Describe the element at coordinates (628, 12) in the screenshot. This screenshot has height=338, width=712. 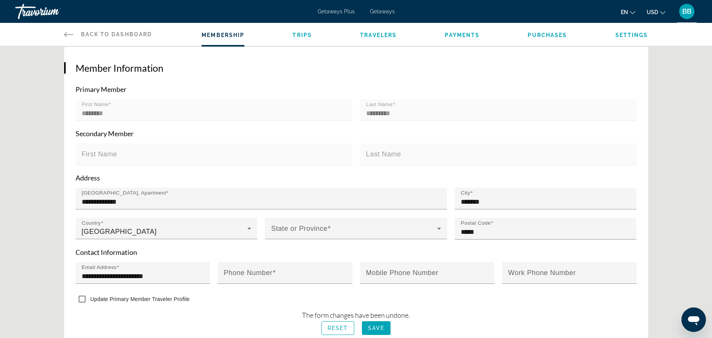
I see `button: Change language` at that location.